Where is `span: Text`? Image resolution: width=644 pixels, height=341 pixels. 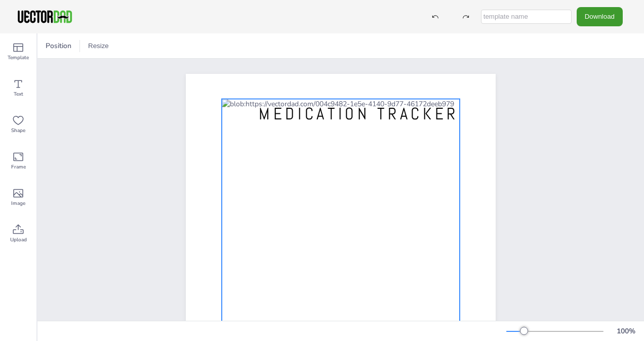 span: Text is located at coordinates (18, 95).